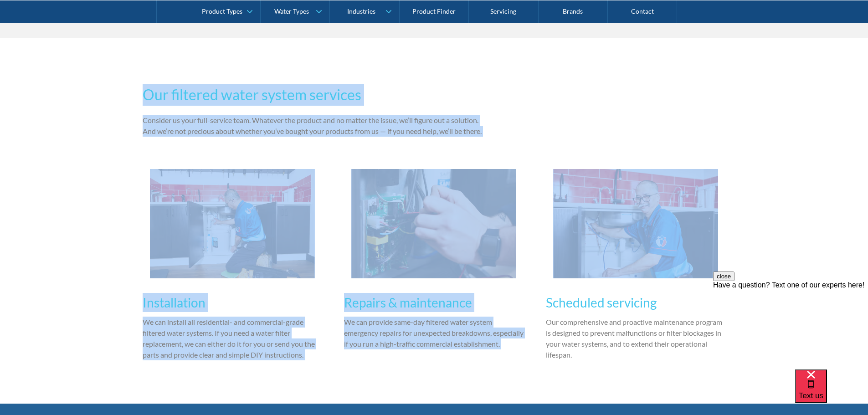  Describe the element at coordinates (636, 302) in the screenshot. I see `h3: Scheduled servicing` at that location.